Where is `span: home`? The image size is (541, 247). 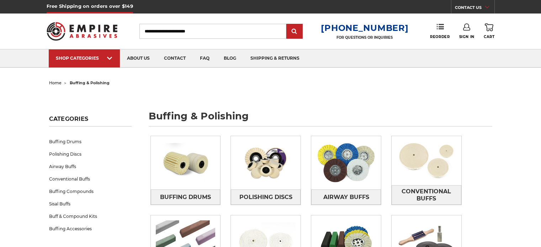
span: home is located at coordinates (55, 83).